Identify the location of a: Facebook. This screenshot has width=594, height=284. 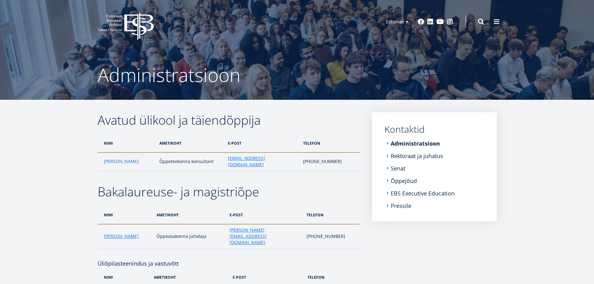
(421, 22).